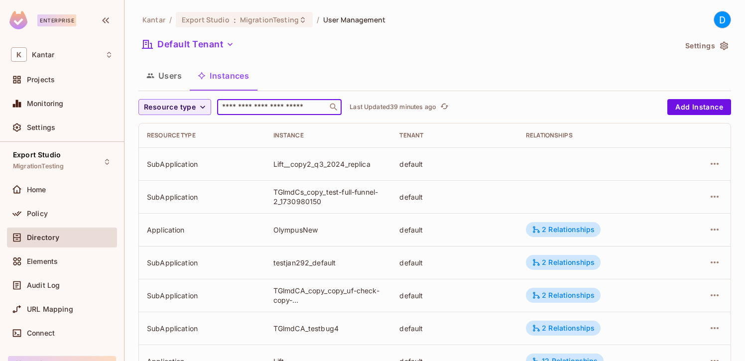 The width and height of the screenshot is (745, 361). Describe the element at coordinates (699, 107) in the screenshot. I see `button: Add Instance` at that location.